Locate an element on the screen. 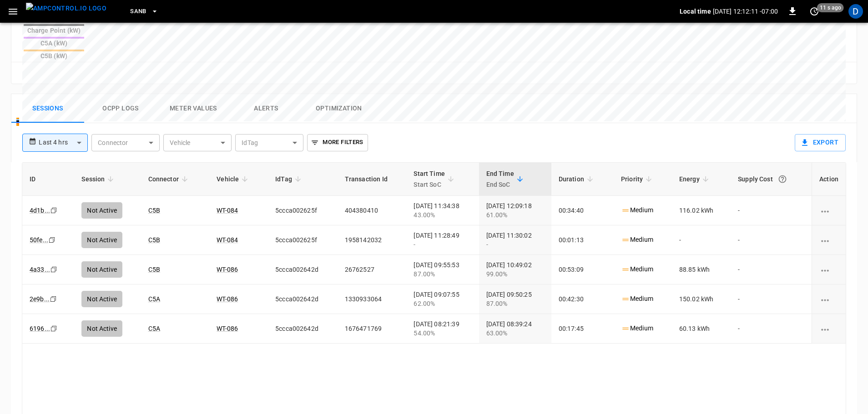  td: 00:53:09 is located at coordinates (582, 269).